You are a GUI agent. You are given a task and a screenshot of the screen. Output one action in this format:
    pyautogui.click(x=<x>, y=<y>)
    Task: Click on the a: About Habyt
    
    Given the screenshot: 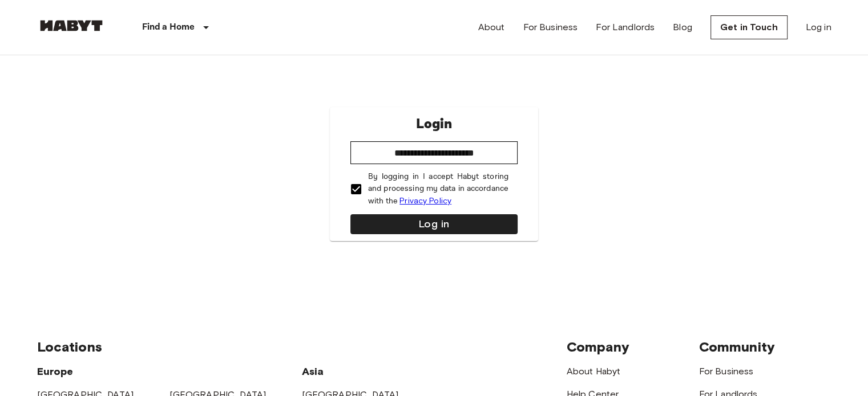 What is the action you would take?
    pyautogui.click(x=593, y=371)
    